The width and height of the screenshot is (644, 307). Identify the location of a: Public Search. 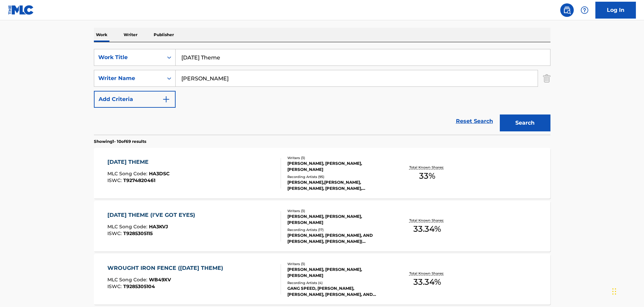
(567, 10).